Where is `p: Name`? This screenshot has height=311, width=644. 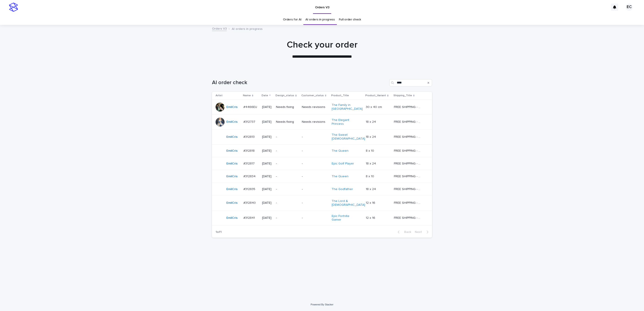
p: Name is located at coordinates (247, 95).